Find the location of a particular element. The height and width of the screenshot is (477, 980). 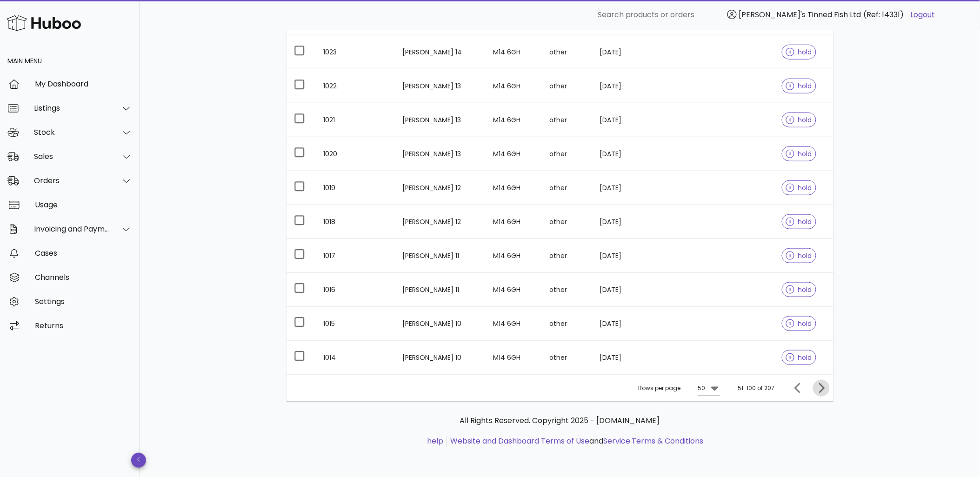

button: Next page is located at coordinates (821, 388).